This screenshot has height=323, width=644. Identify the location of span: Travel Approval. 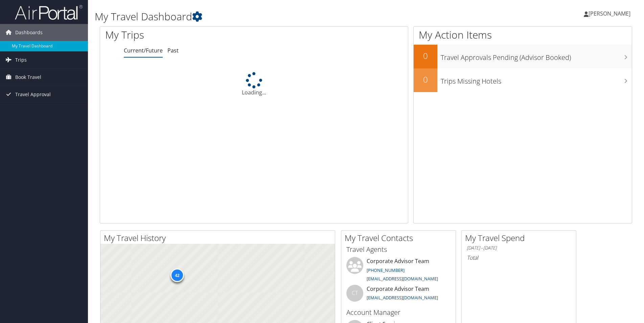
(33, 94).